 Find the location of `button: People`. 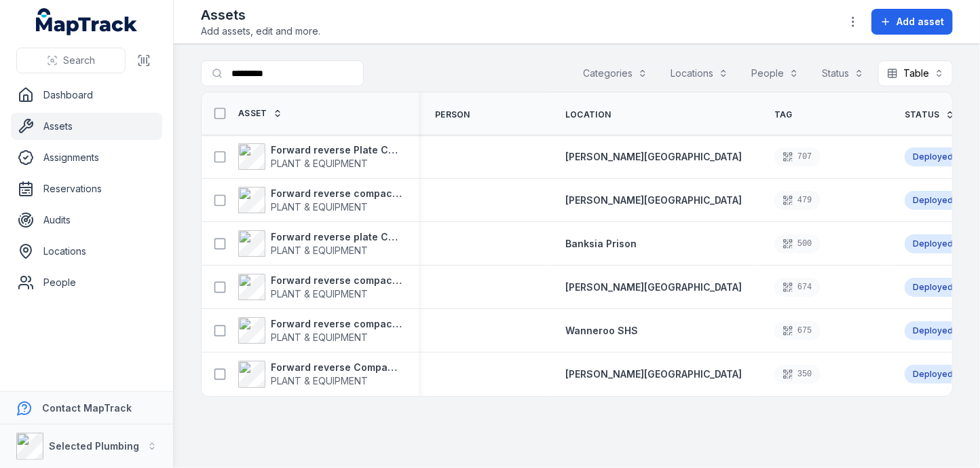

button: People is located at coordinates (775, 73).